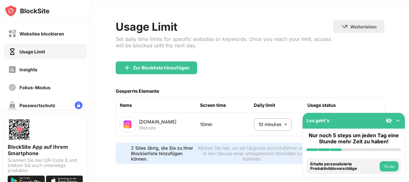  I want to click on div: Usage status, so click(334, 105).